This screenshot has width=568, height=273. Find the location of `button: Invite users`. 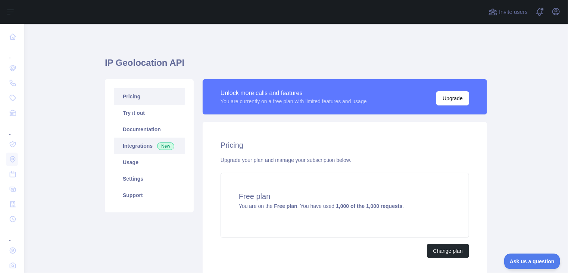

button: Invite users is located at coordinates (508, 12).